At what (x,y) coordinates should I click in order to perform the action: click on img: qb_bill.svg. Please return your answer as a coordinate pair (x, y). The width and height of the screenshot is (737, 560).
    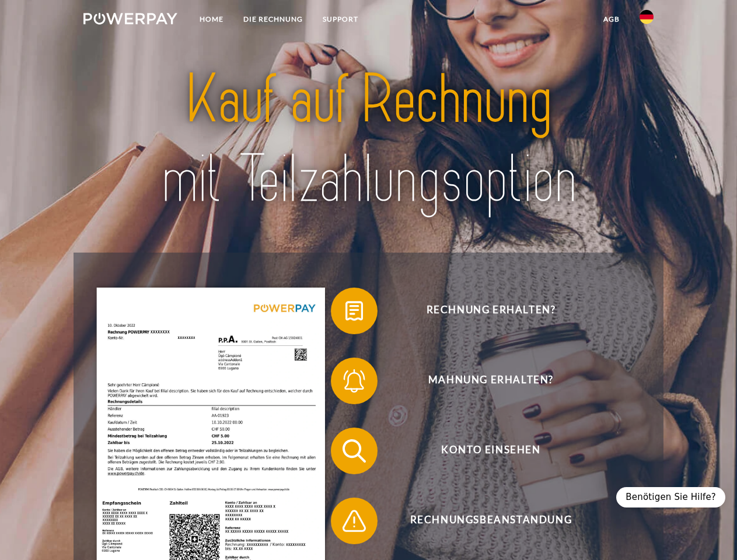
    Looking at the image, I should click on (354, 312).